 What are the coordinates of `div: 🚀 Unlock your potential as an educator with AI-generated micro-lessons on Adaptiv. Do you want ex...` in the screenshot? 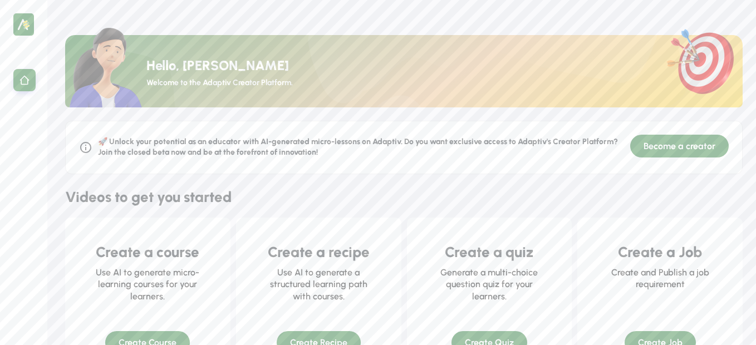 It's located at (361, 147).